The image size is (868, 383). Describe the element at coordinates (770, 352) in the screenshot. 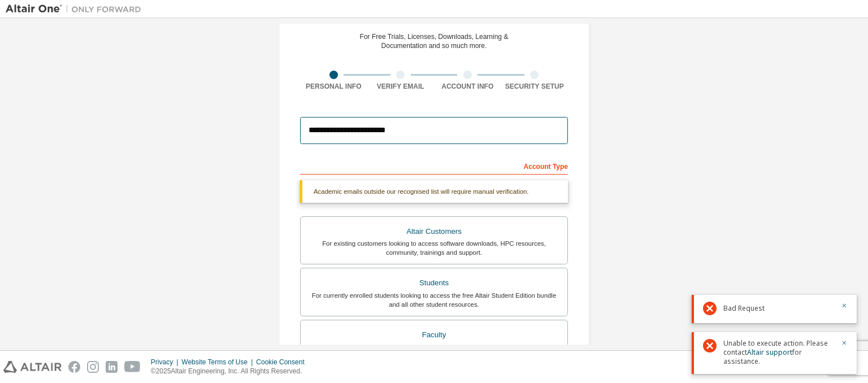

I see `a: Altair support` at that location.